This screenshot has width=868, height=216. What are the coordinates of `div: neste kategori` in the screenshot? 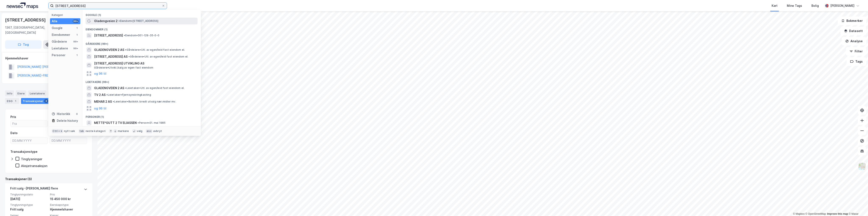 It's located at (95, 131).